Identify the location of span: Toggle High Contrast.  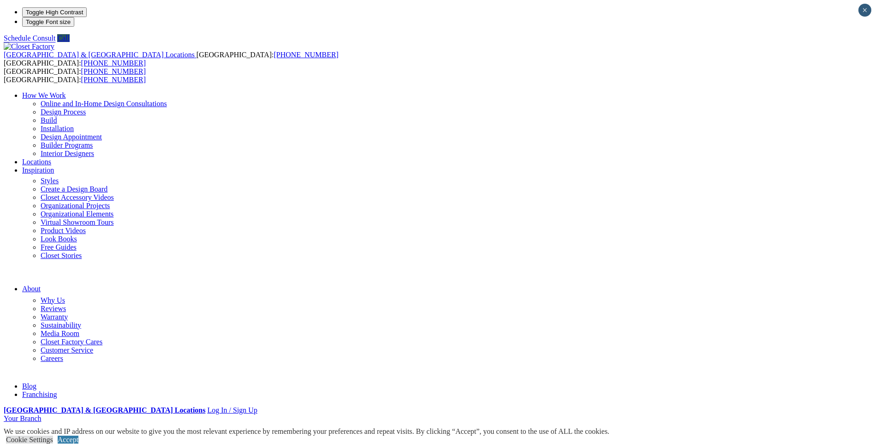
(54, 12).